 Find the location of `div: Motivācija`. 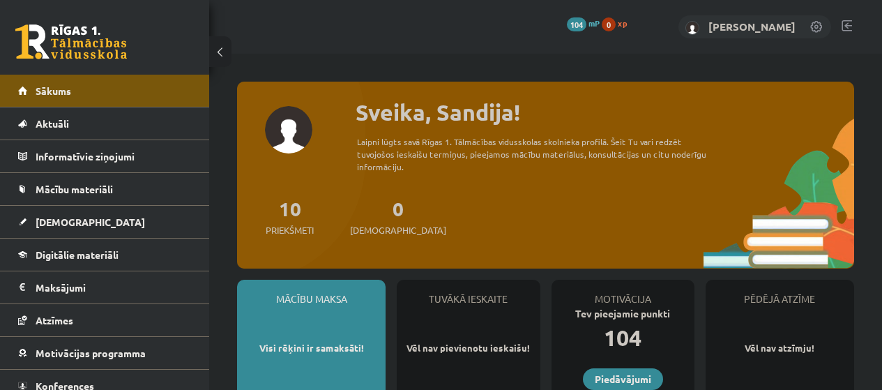

div: Motivācija is located at coordinates (623, 293).